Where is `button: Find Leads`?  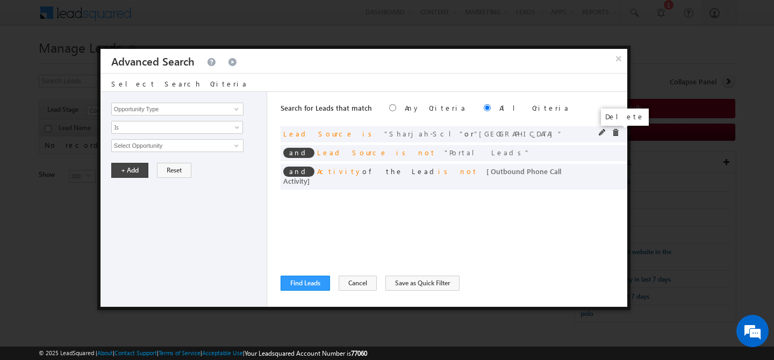 button: Find Leads is located at coordinates (305, 283).